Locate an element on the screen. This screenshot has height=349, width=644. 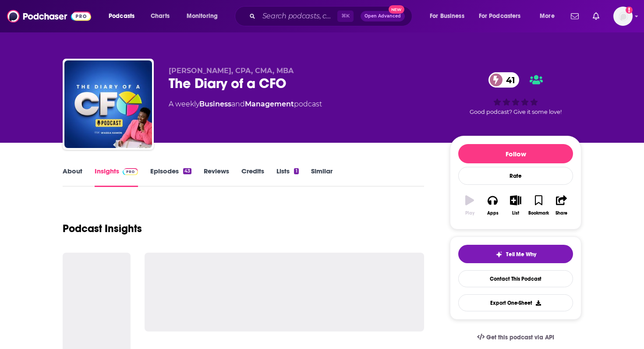
a: Lists1 is located at coordinates (288, 177).